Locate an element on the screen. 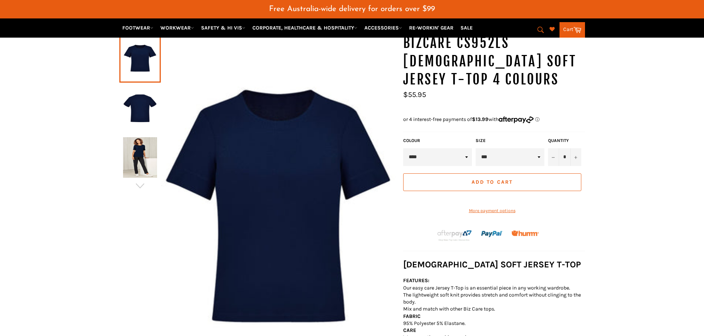 This screenshot has height=336, width=704. a: More payment options is located at coordinates (492, 211).